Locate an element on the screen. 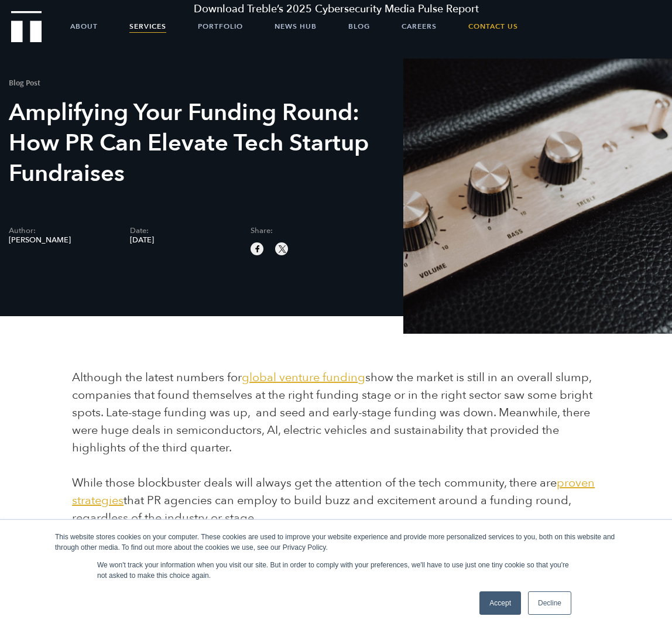 This screenshot has height=630, width=672. p: We won't track your information when you visit our site. But in order to comply with your prefere... is located at coordinates (336, 570).